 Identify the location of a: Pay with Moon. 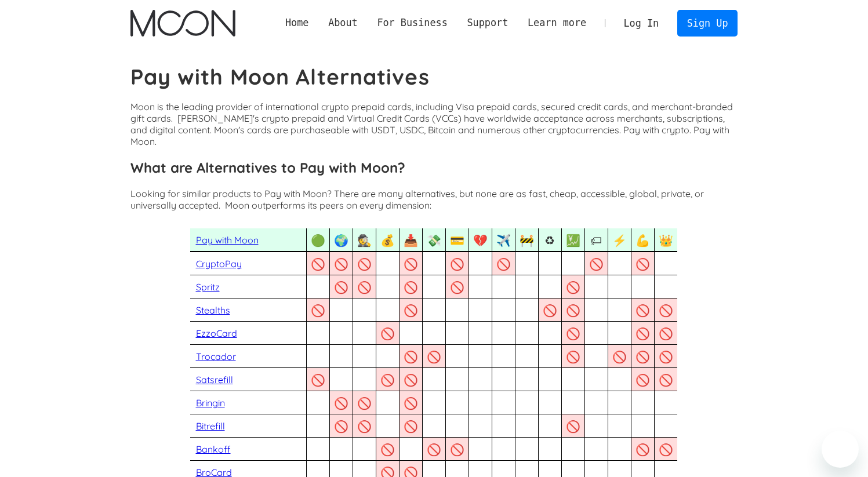
(227, 240).